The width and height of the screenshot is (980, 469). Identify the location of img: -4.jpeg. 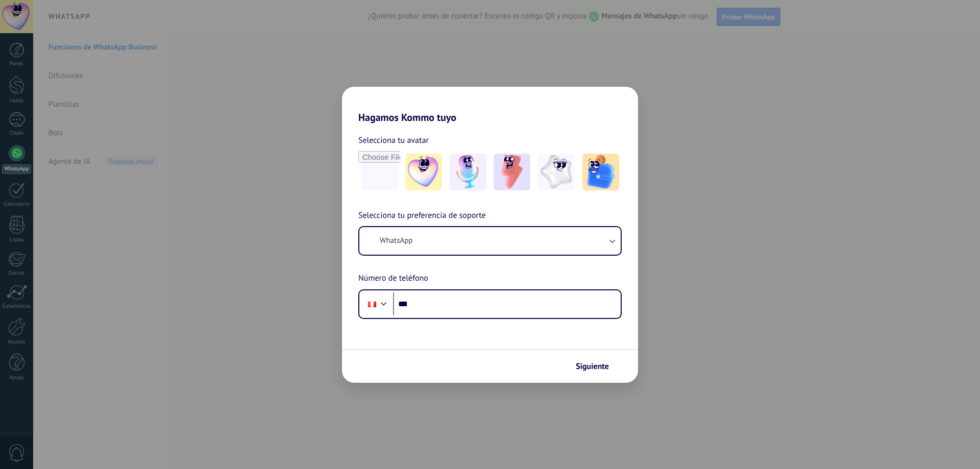
(556, 172).